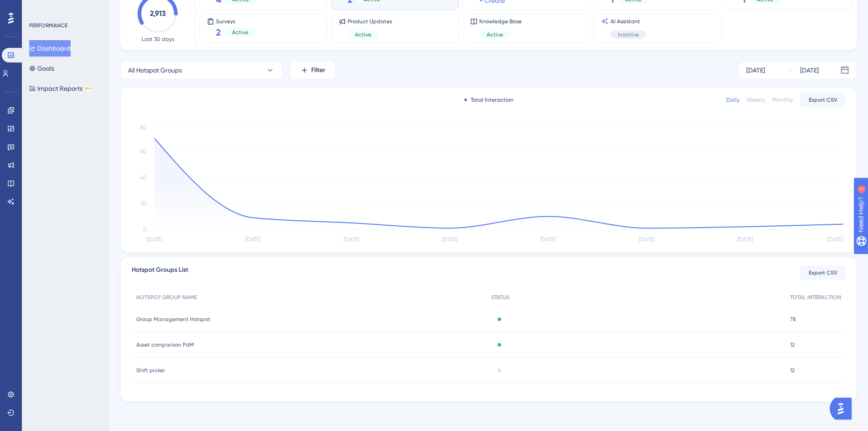  I want to click on div: Total Interaction, so click(489, 100).